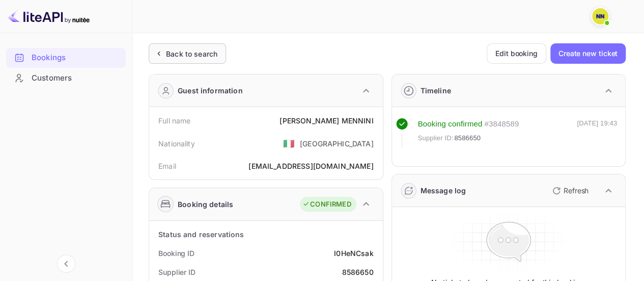 The image size is (644, 281). What do you see at coordinates (576, 190) in the screenshot?
I see `p: Refresh` at bounding box center [576, 190].